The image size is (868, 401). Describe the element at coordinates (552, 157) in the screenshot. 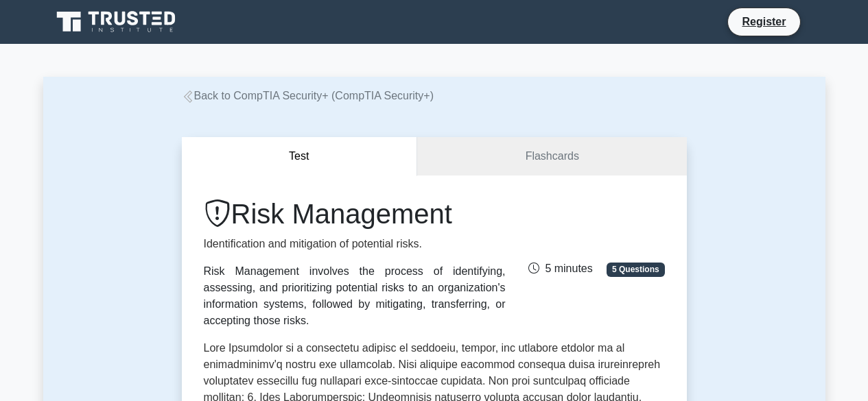

I see `a: Flashcards` at that location.